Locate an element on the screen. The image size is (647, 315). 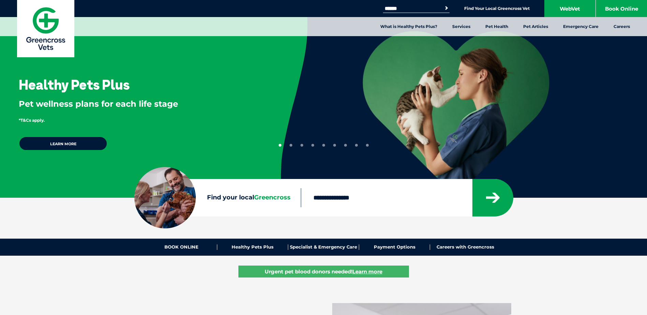
button: 5 of 9 is located at coordinates (324, 145).